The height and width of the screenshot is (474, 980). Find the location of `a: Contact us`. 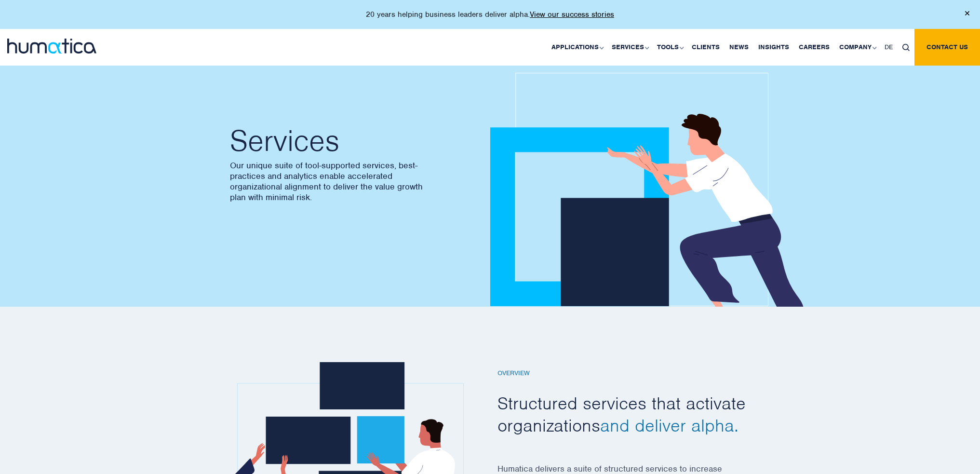

a: Contact us is located at coordinates (947, 48).